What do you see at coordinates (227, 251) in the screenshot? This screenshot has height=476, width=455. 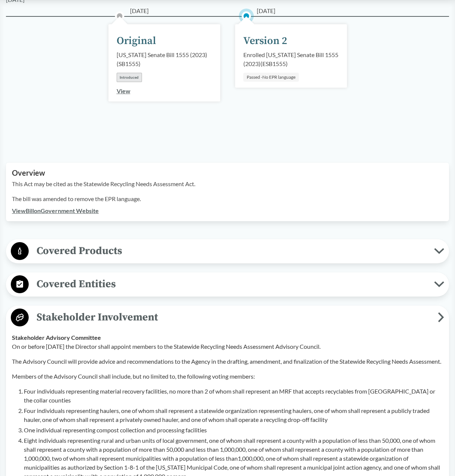 I see `button: Covered Products` at bounding box center [227, 251].